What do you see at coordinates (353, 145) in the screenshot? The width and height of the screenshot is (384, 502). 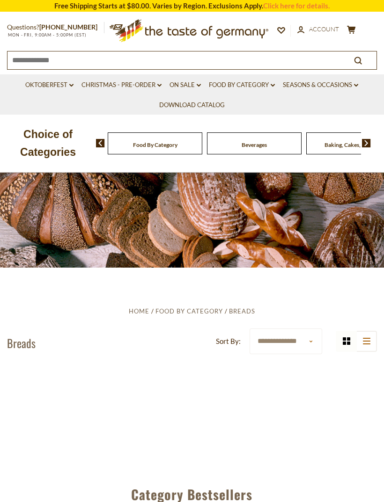 I see `a: Baking, Cakes, Desserts` at bounding box center [353, 145].